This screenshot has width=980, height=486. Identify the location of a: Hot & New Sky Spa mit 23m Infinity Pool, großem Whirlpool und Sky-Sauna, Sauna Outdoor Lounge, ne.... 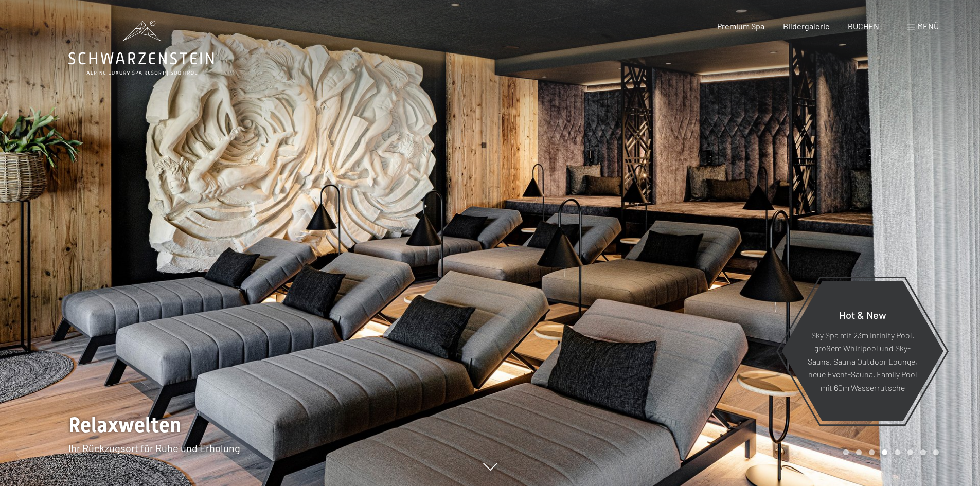
(862, 351).